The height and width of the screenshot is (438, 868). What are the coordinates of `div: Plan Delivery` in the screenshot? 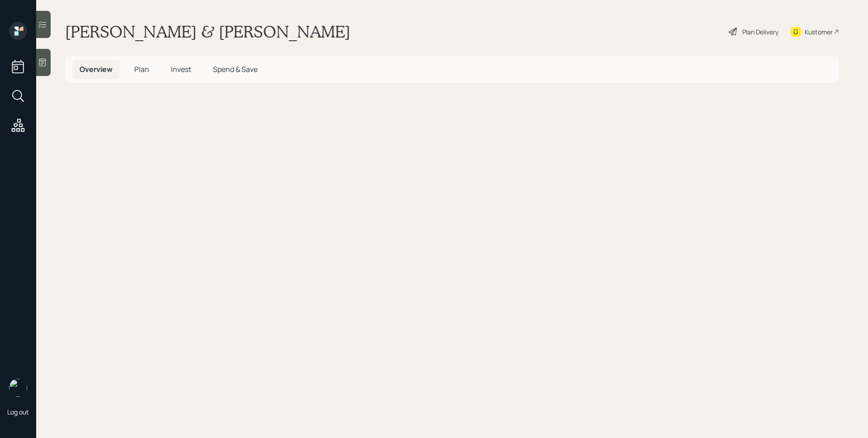 It's located at (760, 31).